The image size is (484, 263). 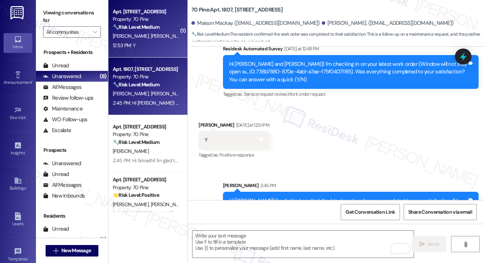 I want to click on span: Share Conversation via email, so click(x=440, y=212).